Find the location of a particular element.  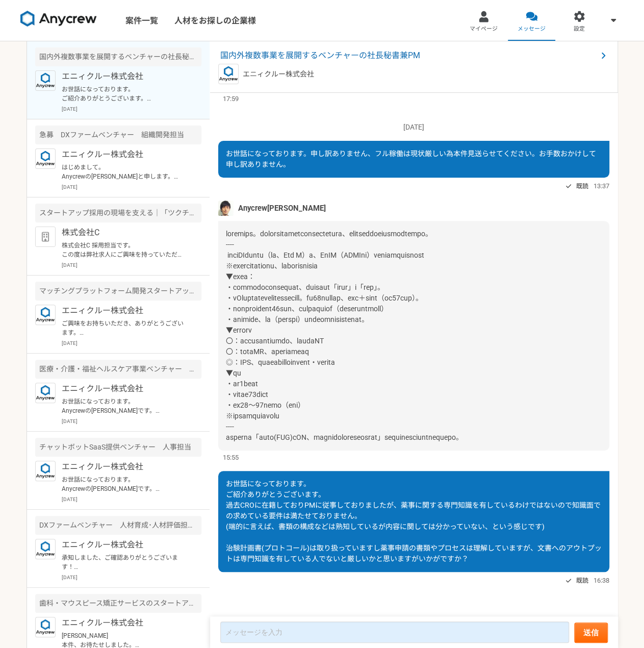

span: 設定 is located at coordinates (580, 29).